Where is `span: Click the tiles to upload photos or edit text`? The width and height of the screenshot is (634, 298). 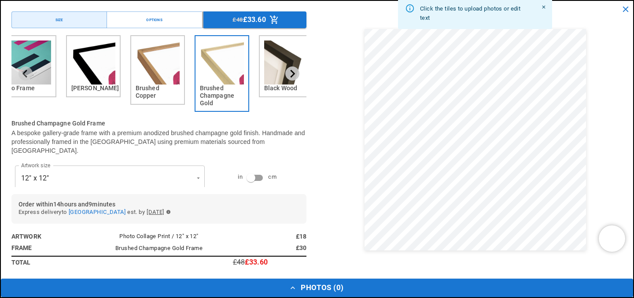 span: Click the tiles to upload photos or edit text is located at coordinates (470, 13).